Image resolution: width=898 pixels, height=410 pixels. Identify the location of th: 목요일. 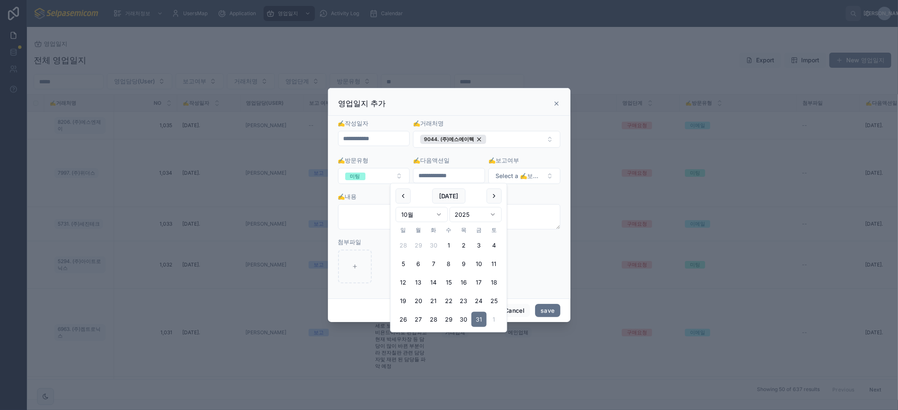
(464, 230).